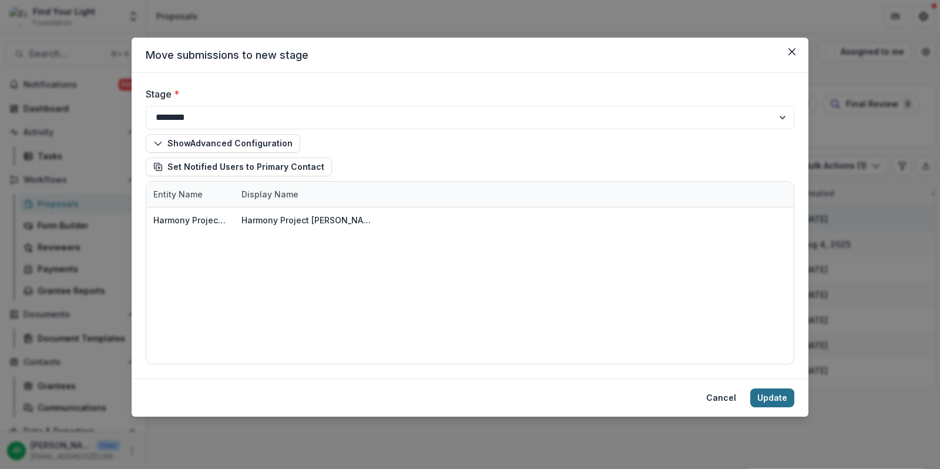 This screenshot has height=469, width=940. I want to click on header: Move submissions to new stage, so click(470, 55).